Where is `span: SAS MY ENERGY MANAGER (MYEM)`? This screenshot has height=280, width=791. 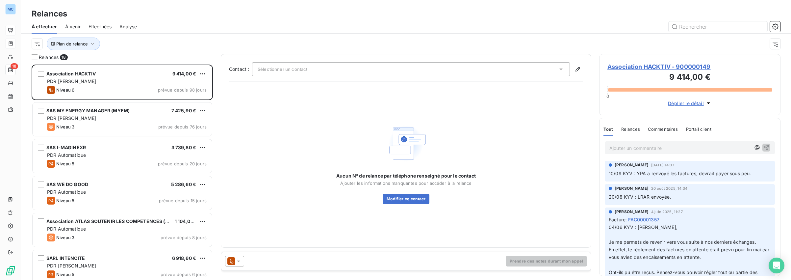 span: SAS MY ENERGY MANAGER (MYEM) is located at coordinates (88, 110).